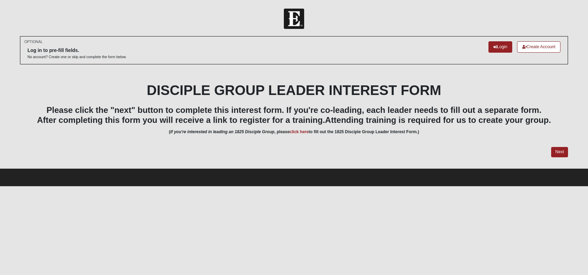 Image resolution: width=588 pixels, height=275 pixels. I want to click on a: click here, so click(299, 132).